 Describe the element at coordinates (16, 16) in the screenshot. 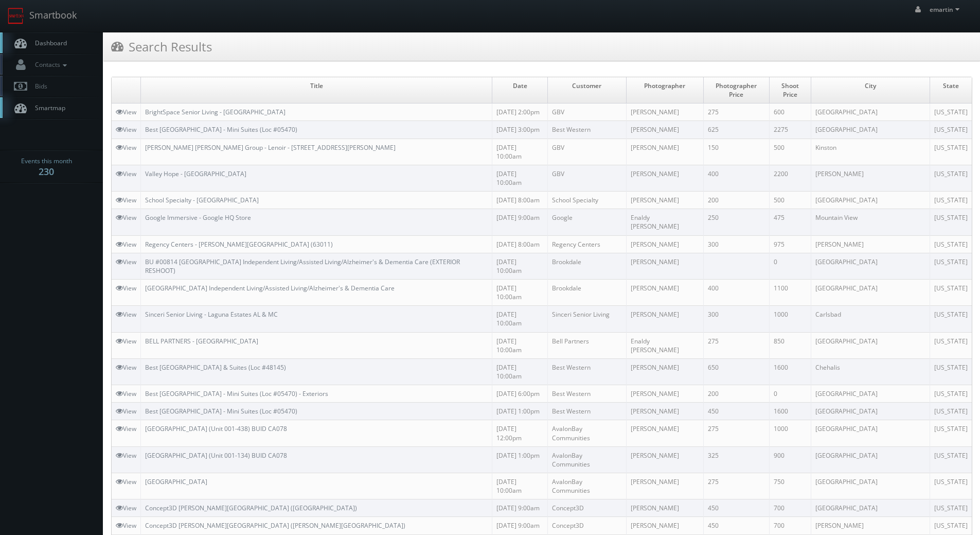

I see `img: smartbook-logo.png` at that location.